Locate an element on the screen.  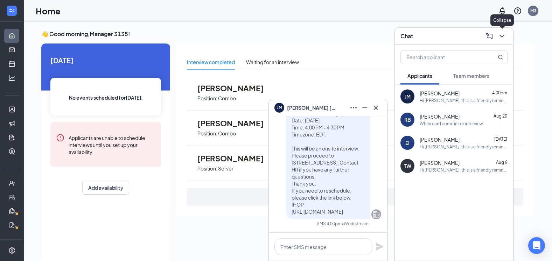
h1: Home is located at coordinates (48, 11).